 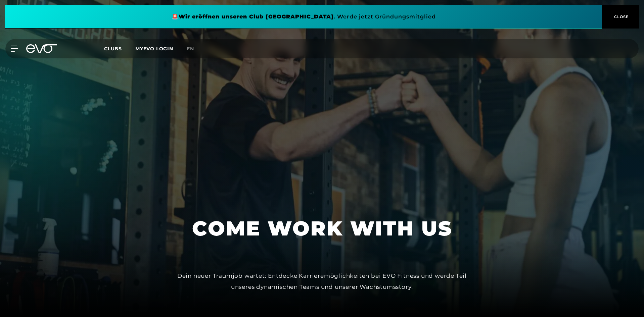 I want to click on span: en, so click(x=190, y=49).